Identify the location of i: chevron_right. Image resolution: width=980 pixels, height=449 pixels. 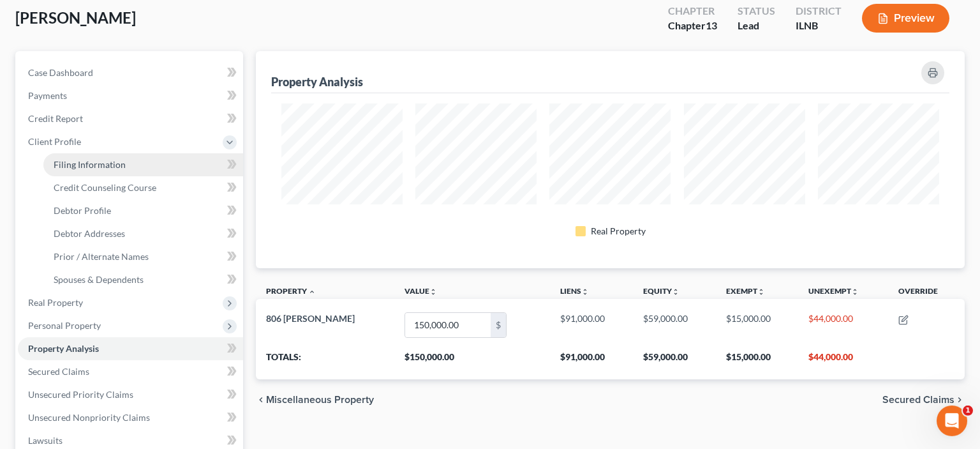
(960, 400).